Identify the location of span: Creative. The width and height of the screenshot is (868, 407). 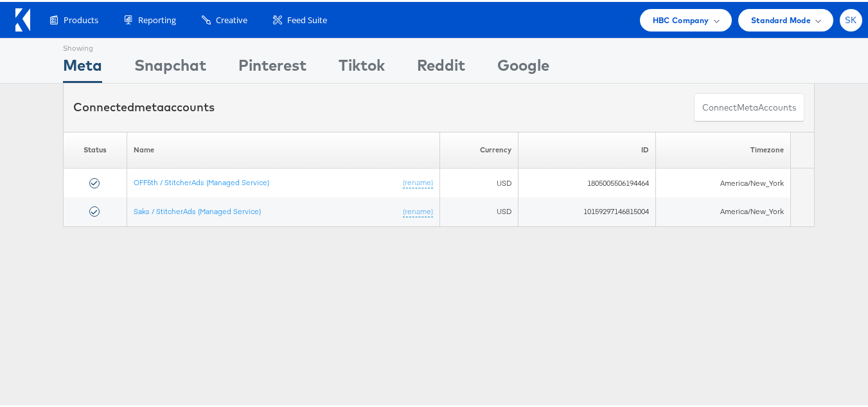
(231, 18).